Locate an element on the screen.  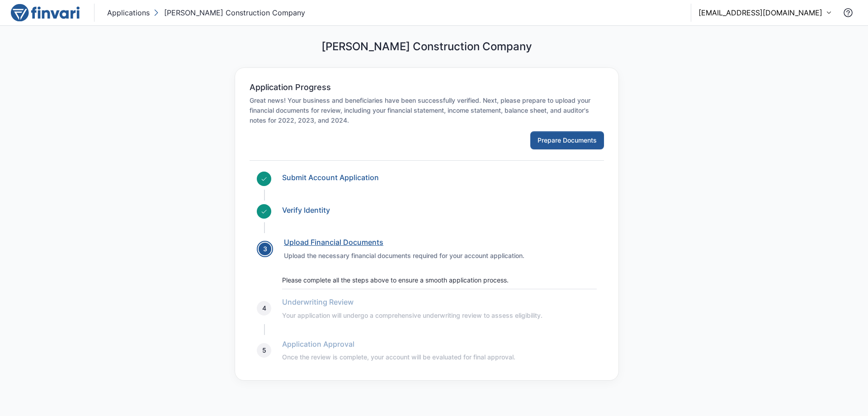
button: Contact Support is located at coordinates (848, 13).